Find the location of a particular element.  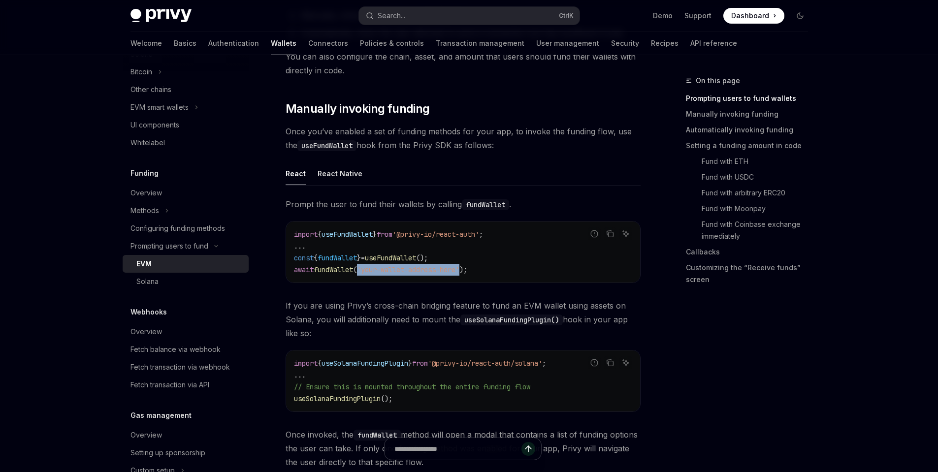

a: Prompting users to fund wallets is located at coordinates (751, 98).